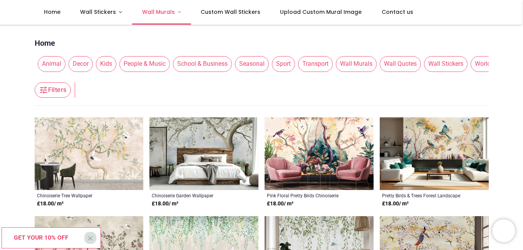 This screenshot has width=523, height=250. What do you see at coordinates (45, 43) in the screenshot?
I see `a: Home` at bounding box center [45, 43].